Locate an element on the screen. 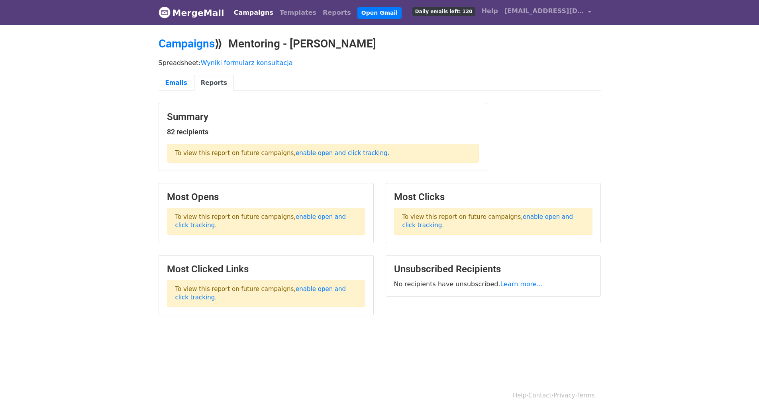 Image resolution: width=759 pixels, height=411 pixels. h3: Most Opens is located at coordinates (266, 197).